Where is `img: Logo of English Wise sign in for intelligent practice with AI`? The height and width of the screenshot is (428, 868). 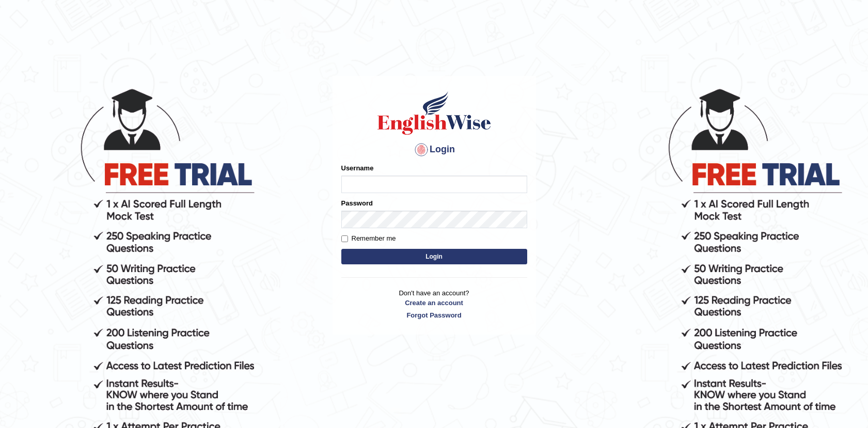 img: Logo of English Wise sign in for intelligent practice with AI is located at coordinates (434, 113).